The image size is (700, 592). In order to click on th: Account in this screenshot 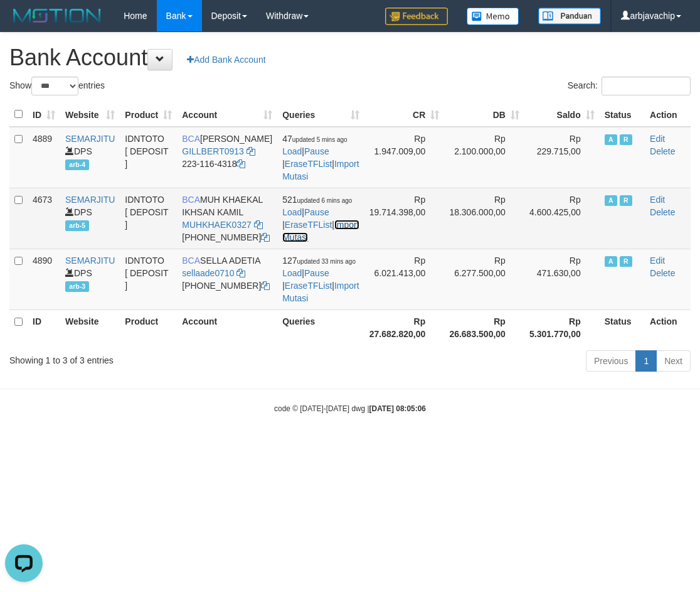, I will do `click(227, 327)`.